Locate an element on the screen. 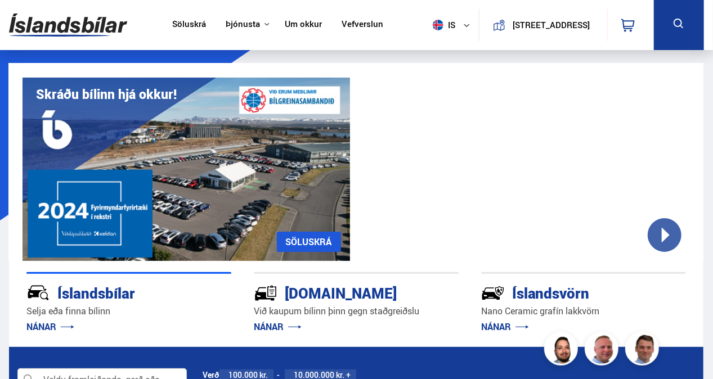  img: svg+xml;base64,PHN2ZyB4bWxucz0iaHR0cDovL3d3dy53My5vcmcvMjAwMC9zdmciIHdpZHRoPSI1MTIiIGhlaWdodD0iNT... is located at coordinates (438, 25).